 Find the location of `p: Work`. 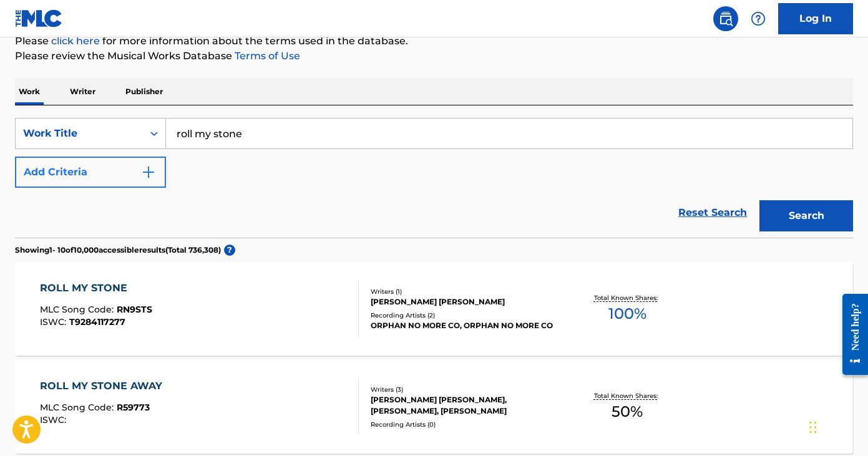

p: Work is located at coordinates (30, 92).